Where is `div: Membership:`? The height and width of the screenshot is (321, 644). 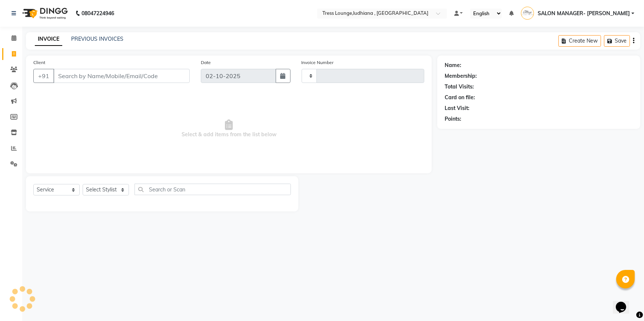
div: Membership: is located at coordinates (461, 76).